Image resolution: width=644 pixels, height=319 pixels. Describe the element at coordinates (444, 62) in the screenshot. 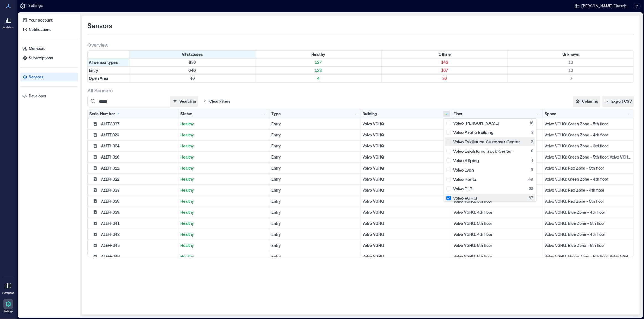

I see `p: 143` at that location.